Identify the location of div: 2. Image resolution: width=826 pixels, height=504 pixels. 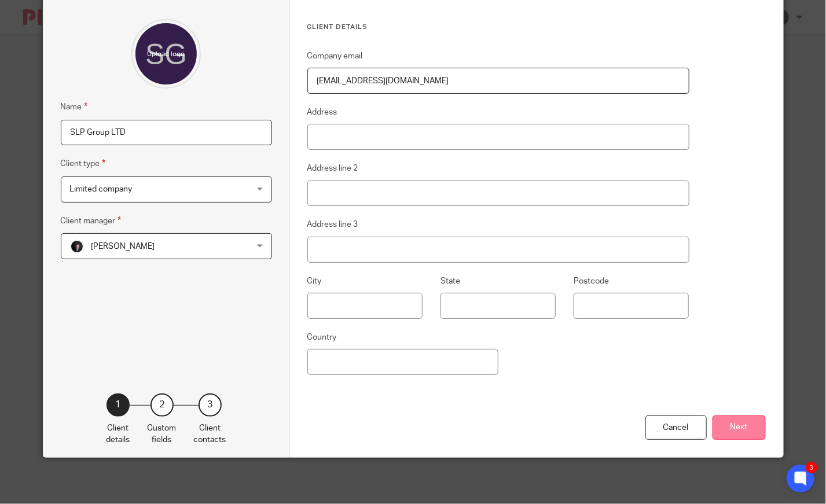
(162, 405).